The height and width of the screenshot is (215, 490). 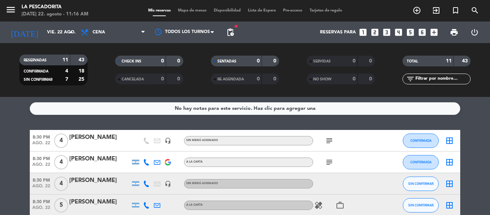 What do you see at coordinates (133, 79) in the screenshot?
I see `span: CANCELADA` at bounding box center [133, 79].